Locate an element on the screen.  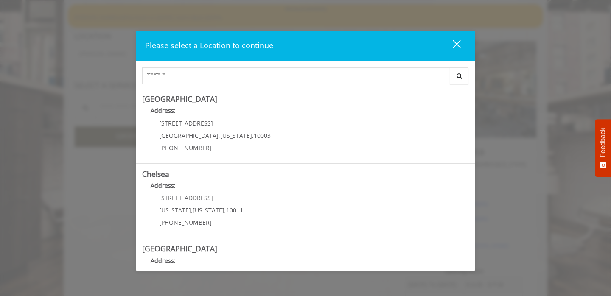
span: 10011 is located at coordinates (235, 210).